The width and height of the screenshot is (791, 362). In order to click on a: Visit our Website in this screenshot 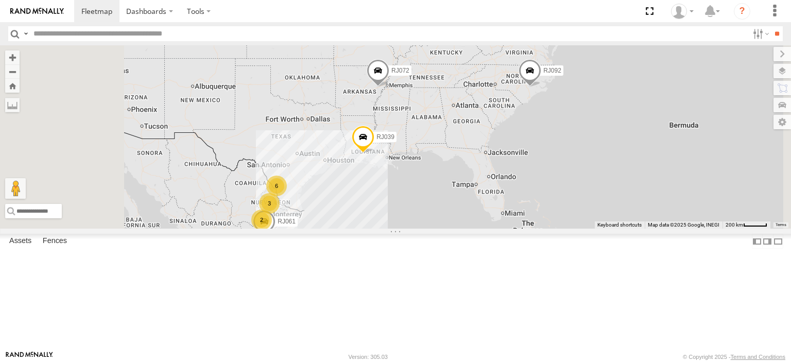, I will do `click(29, 357)`.